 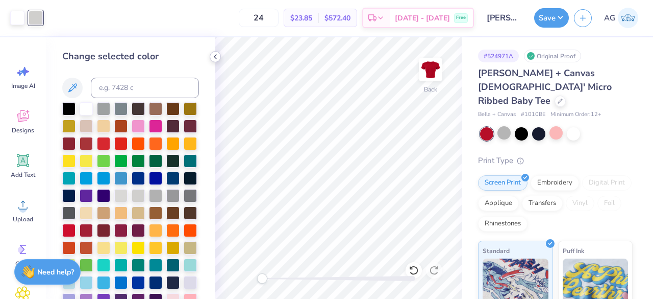 I want to click on div: # 524971A, so click(x=499, y=56).